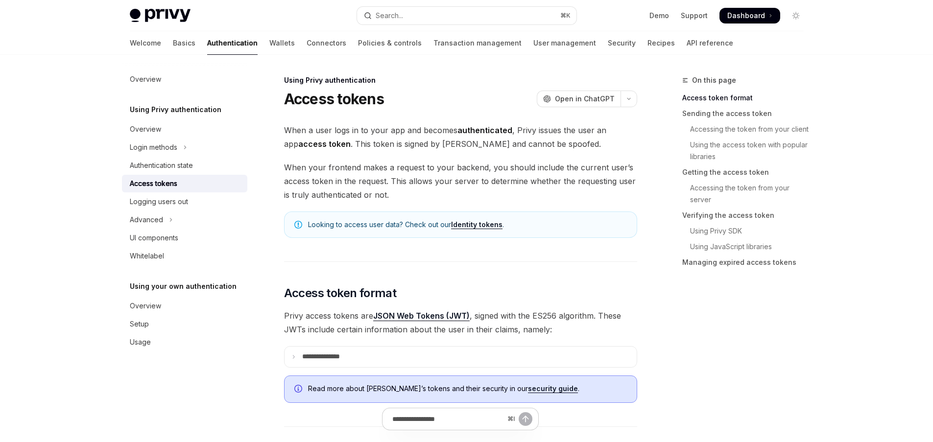  What do you see at coordinates (147, 220) in the screenshot?
I see `div: Advanced` at bounding box center [147, 220].